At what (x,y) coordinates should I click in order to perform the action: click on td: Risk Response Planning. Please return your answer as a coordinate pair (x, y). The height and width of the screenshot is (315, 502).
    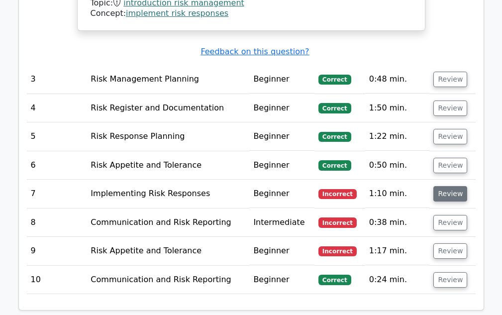
    Looking at the image, I should click on (168, 136).